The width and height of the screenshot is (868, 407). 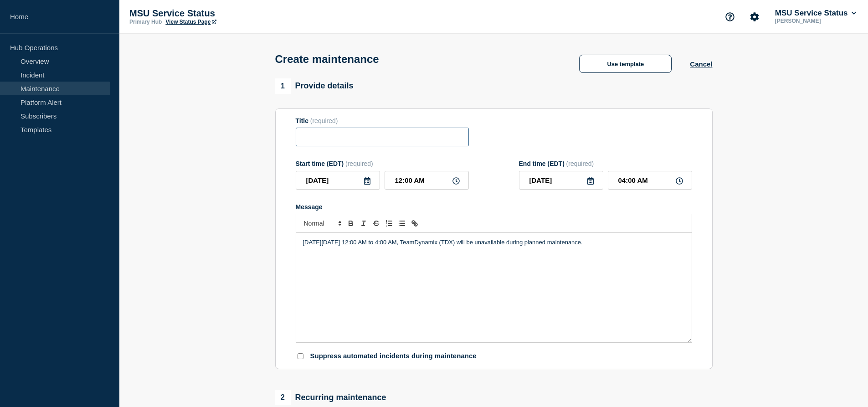 What do you see at coordinates (402, 223) in the screenshot?
I see `button: Toggle bulleted list` at bounding box center [402, 223].